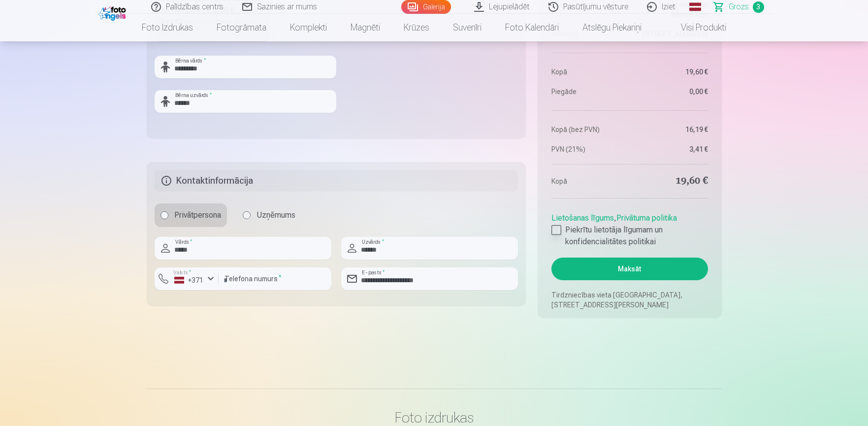 This screenshot has width=868, height=426. What do you see at coordinates (182, 272) in the screenshot?
I see `label: Valsts` at bounding box center [182, 272].